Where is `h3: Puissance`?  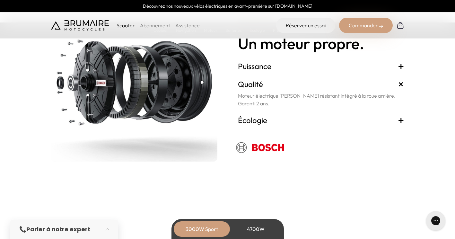 h3: Puissance is located at coordinates (321, 66).